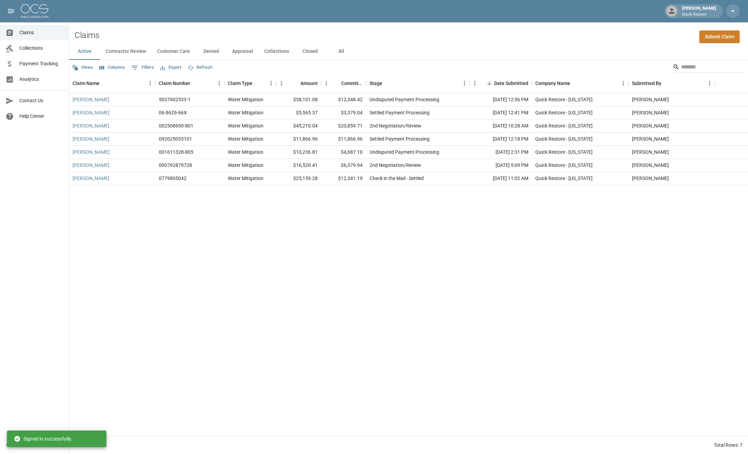 This screenshot has height=454, width=748. What do you see at coordinates (408, 51) in the screenshot?
I see `div: dynamic tabs` at bounding box center [408, 51].